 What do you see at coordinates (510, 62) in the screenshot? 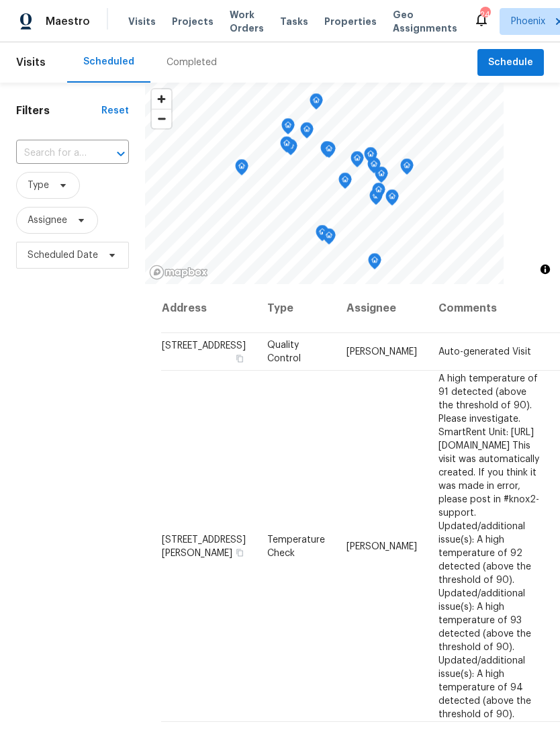
I see `button: Schedule` at bounding box center [510, 62].